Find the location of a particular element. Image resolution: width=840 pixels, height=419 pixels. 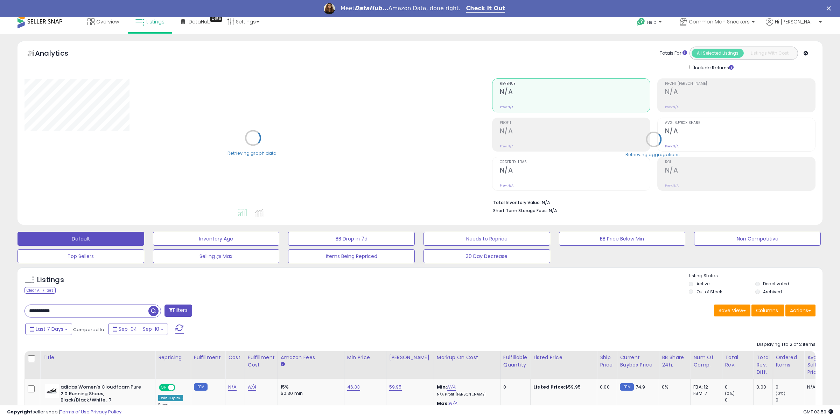

div: $0.30 min is located at coordinates (310, 393).